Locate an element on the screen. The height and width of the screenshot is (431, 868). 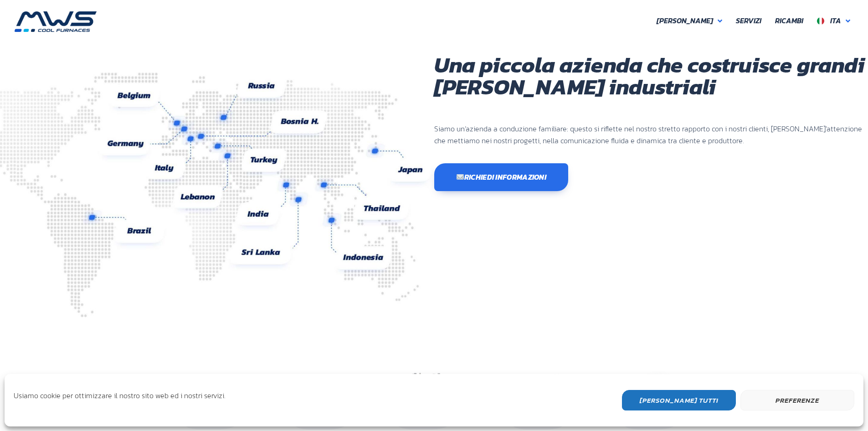
a: Ricambi is located at coordinates (789, 21).